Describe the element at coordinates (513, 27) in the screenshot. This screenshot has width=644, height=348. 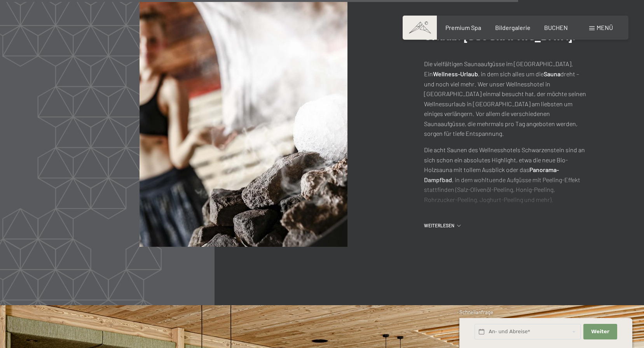
I see `a: Bildergalerie` at that location.